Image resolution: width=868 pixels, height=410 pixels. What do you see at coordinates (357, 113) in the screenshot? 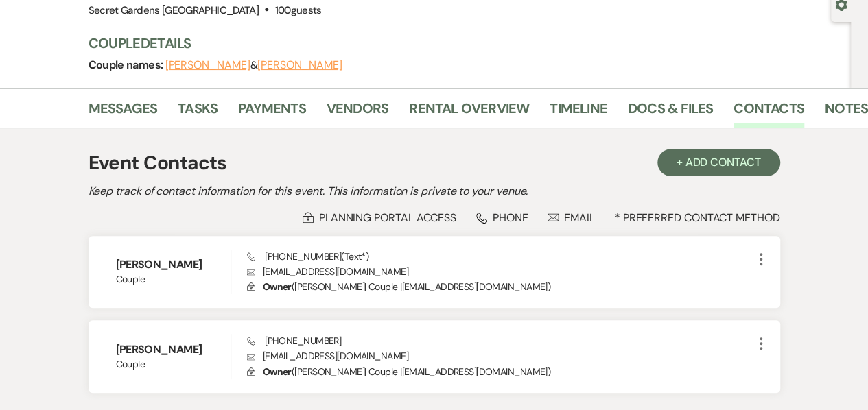
I see `a: Vendors` at bounding box center [357, 113].